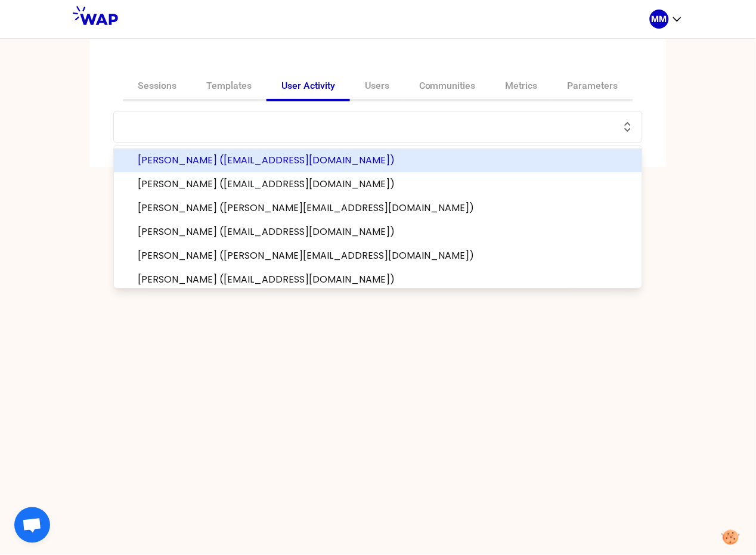 This screenshot has width=756, height=555. What do you see at coordinates (377, 87) in the screenshot?
I see `a: Users` at bounding box center [377, 87].